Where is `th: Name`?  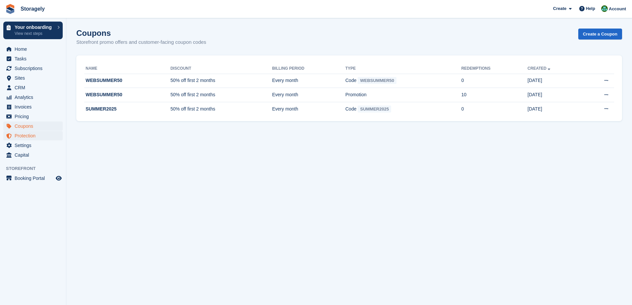
th: Name is located at coordinates (127, 69).